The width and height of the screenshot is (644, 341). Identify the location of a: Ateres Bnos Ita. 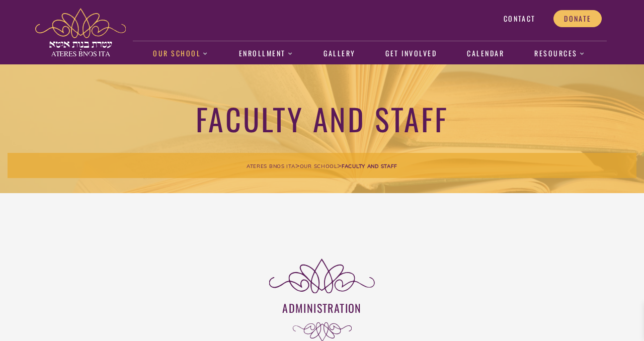
(271, 166).